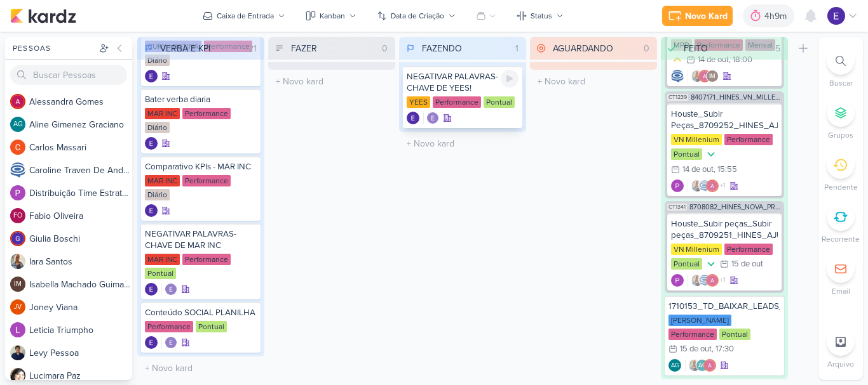  What do you see at coordinates (200, 167) in the screenshot?
I see `div: Comparativo KPIs - MAR INC` at bounding box center [200, 167].